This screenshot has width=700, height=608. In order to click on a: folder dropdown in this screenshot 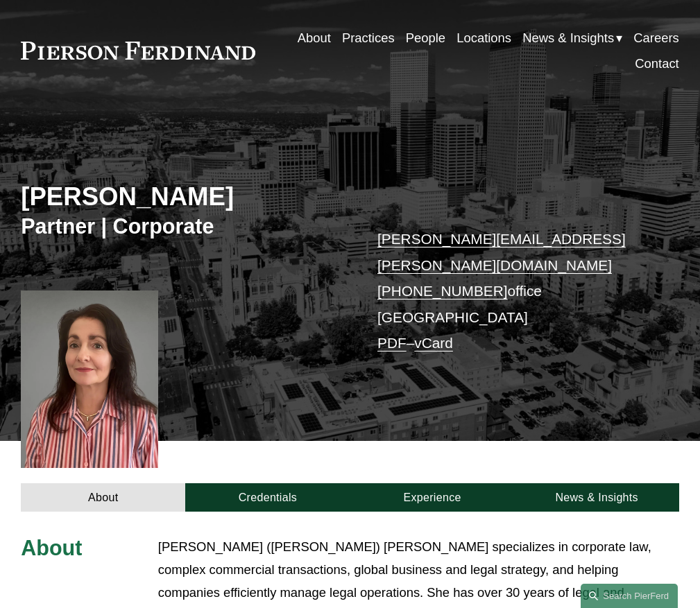, I will do `click(573, 37)`.